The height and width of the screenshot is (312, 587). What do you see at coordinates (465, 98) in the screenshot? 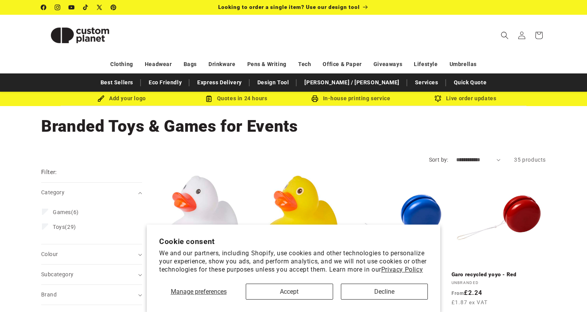
I see `div: Live order updates` at bounding box center [465, 98].